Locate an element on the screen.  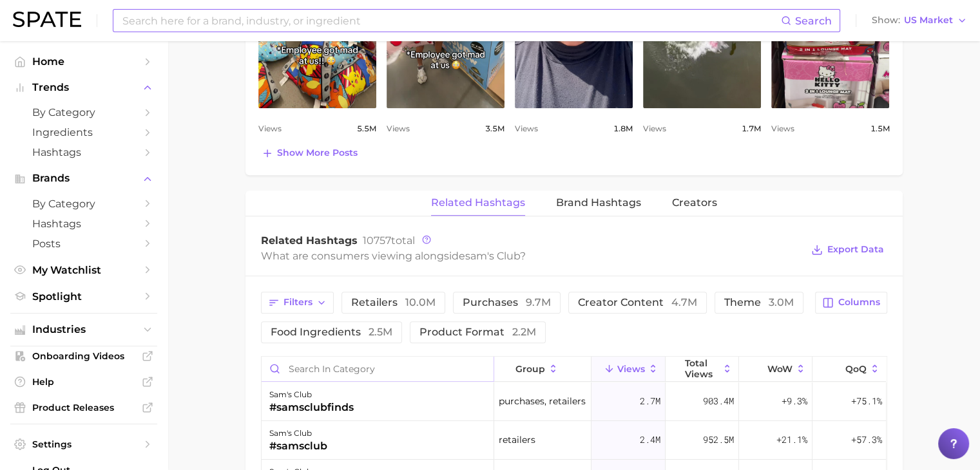
button: QoQ is located at coordinates (849, 369).